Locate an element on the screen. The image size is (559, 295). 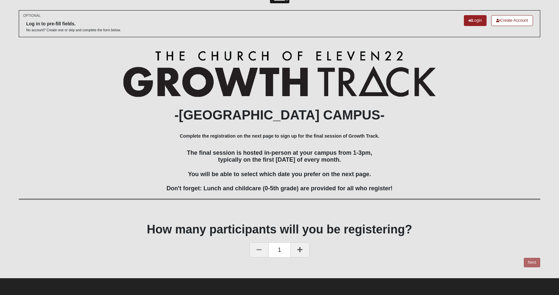
a: Create Account is located at coordinates (512, 20).